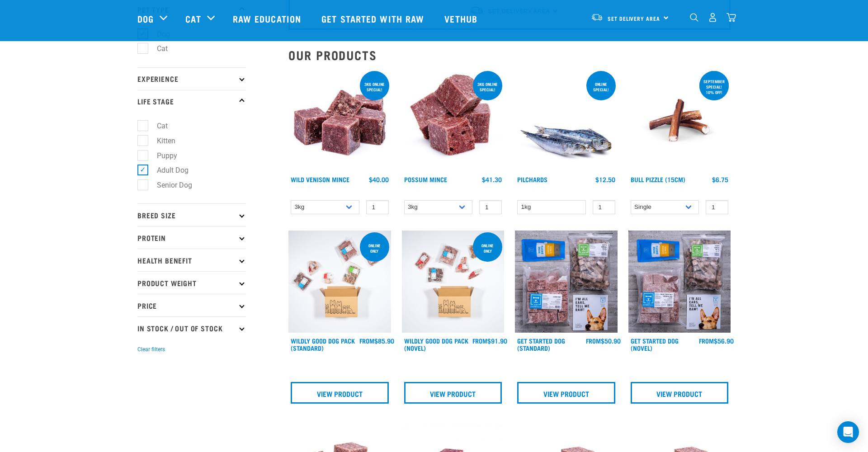 The height and width of the screenshot is (452, 868). What do you see at coordinates (374, 19) in the screenshot?
I see `a: Get started with Raw` at bounding box center [374, 19].